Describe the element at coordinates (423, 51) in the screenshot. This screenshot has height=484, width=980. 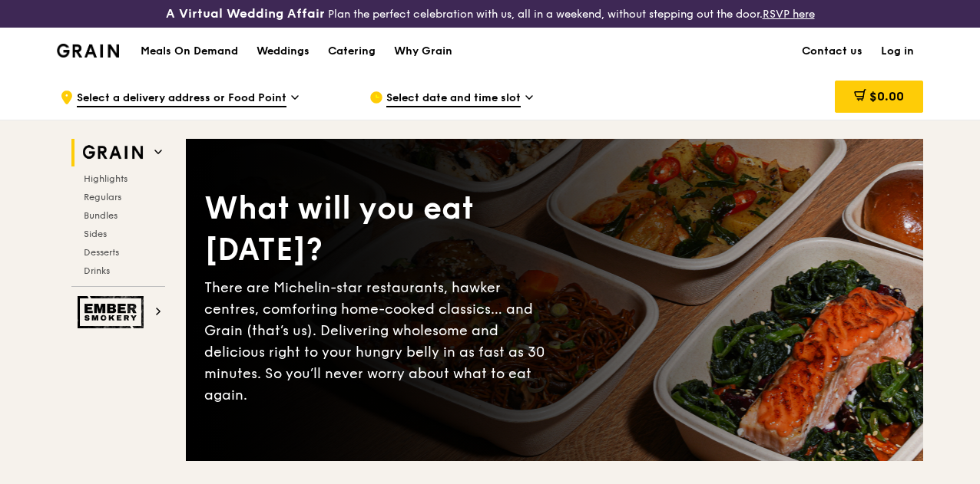
I see `div: Why Grain` at that location.